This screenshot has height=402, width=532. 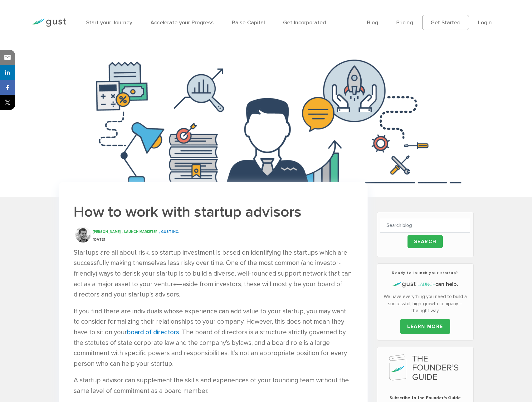 I want to click on a: LEARN MORE, so click(x=425, y=326).